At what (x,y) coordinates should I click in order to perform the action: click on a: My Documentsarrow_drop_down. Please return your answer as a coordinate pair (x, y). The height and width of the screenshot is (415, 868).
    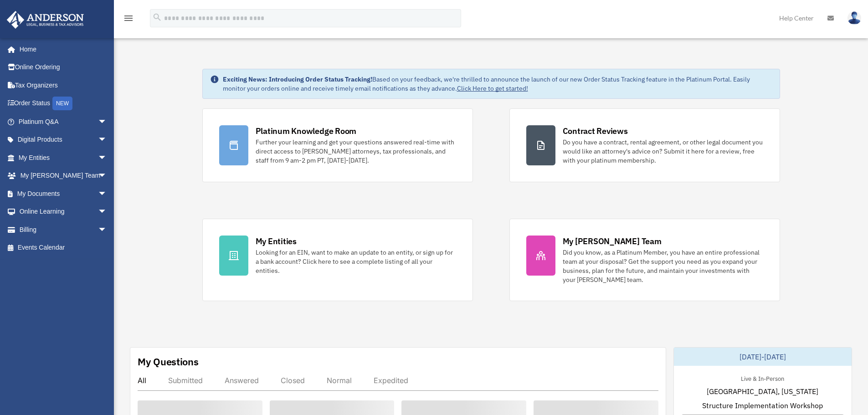
    Looking at the image, I should click on (63, 194).